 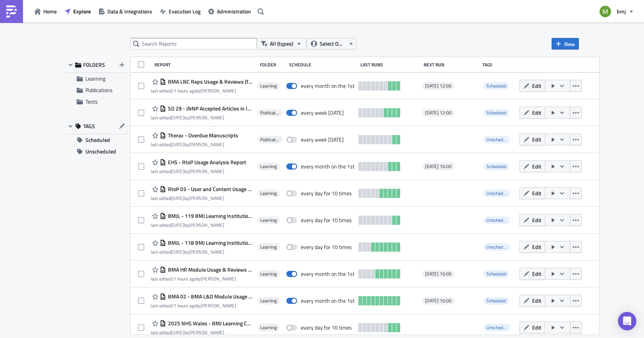 What do you see at coordinates (202, 135) in the screenshot?
I see `span: Thorax - Overdue Manuscripts` at bounding box center [202, 135].